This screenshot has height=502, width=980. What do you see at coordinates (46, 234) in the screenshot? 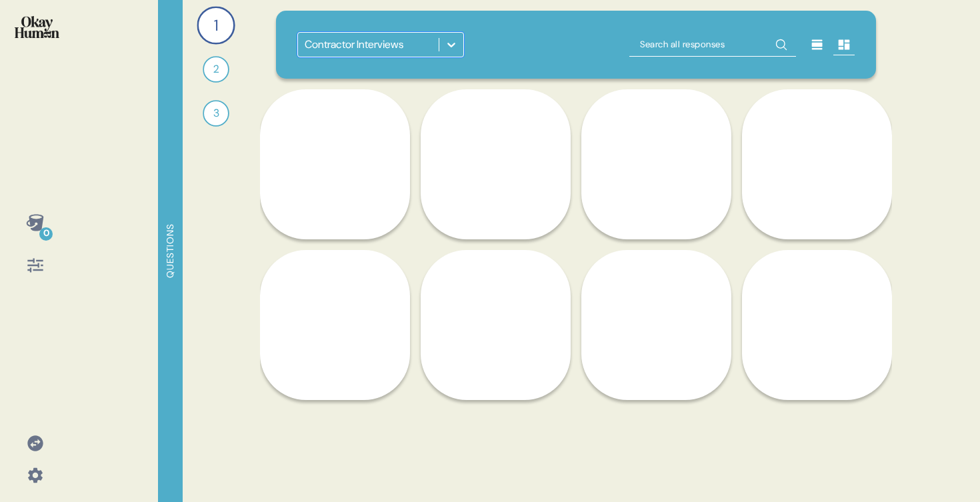
I see `div: 0` at bounding box center [46, 234].